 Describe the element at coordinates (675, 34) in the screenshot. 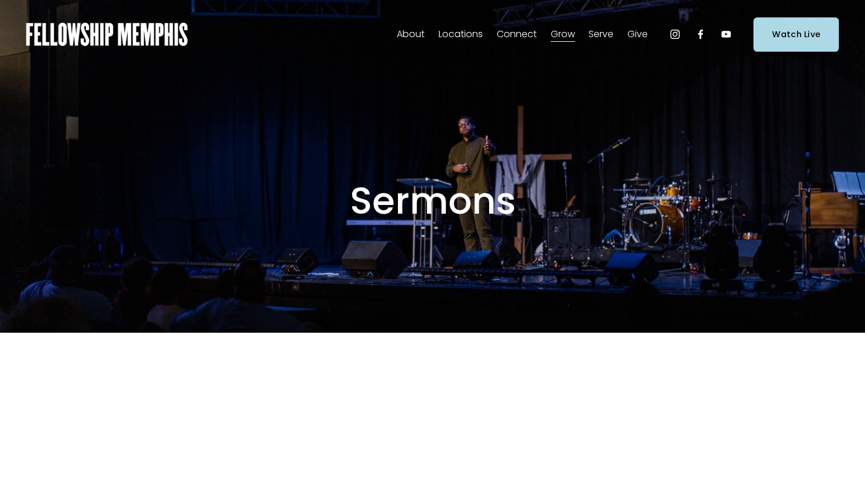

I see `a: Instagram` at that location.